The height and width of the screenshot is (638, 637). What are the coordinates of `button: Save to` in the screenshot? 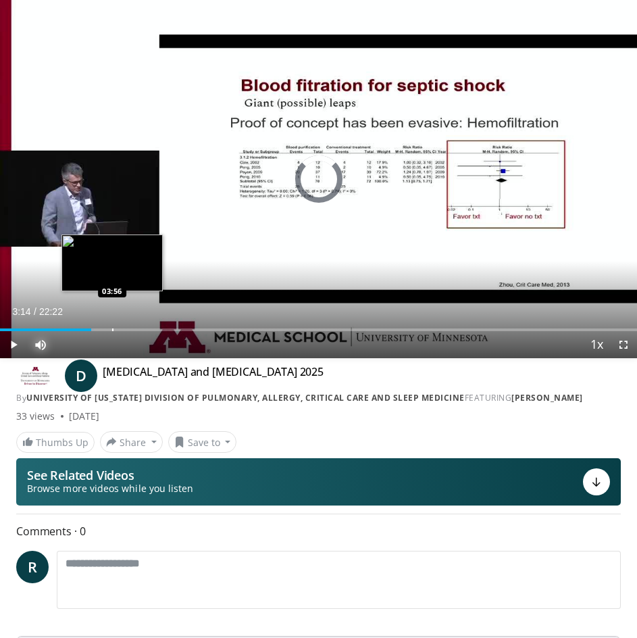 It's located at (203, 442).